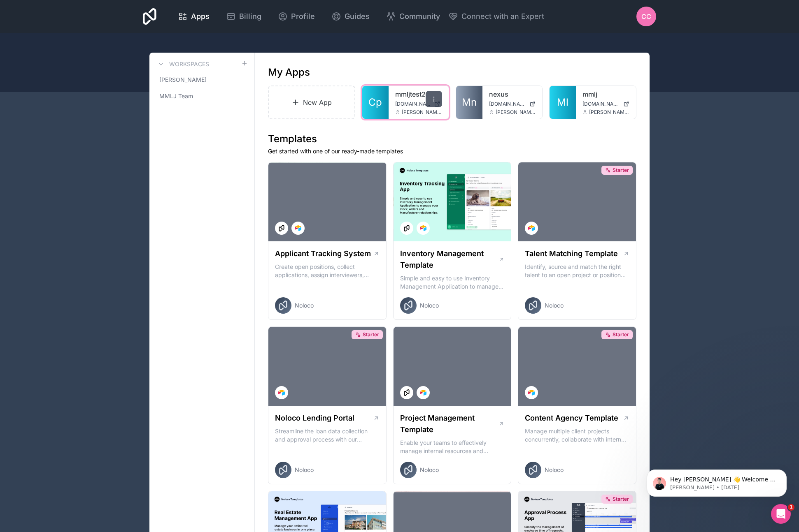 Image resolution: width=799 pixels, height=532 pixels. What do you see at coordinates (350, 16) in the screenshot?
I see `a: Guides` at bounding box center [350, 16].